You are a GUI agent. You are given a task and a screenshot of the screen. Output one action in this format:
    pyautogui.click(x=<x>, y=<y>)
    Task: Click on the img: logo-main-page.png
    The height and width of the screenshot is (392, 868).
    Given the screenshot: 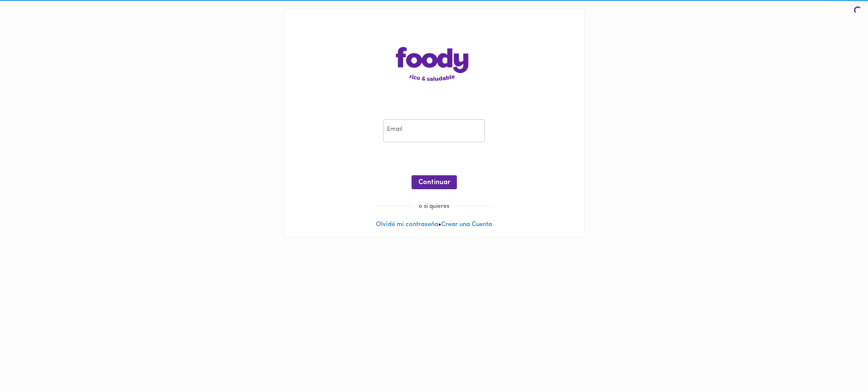 What is the action you would take?
    pyautogui.click(x=434, y=64)
    